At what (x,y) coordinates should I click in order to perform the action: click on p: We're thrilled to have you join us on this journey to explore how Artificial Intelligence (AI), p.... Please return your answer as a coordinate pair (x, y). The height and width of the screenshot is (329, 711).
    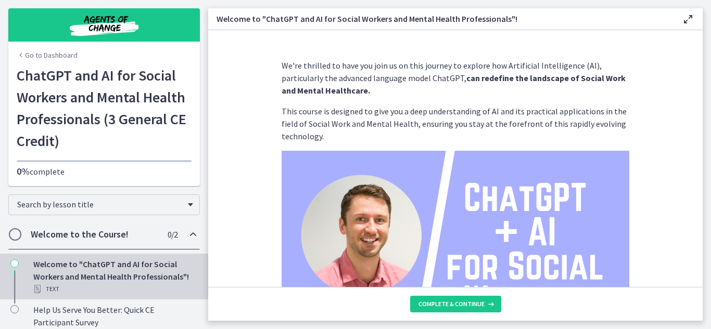
    Looking at the image, I should click on (455, 78).